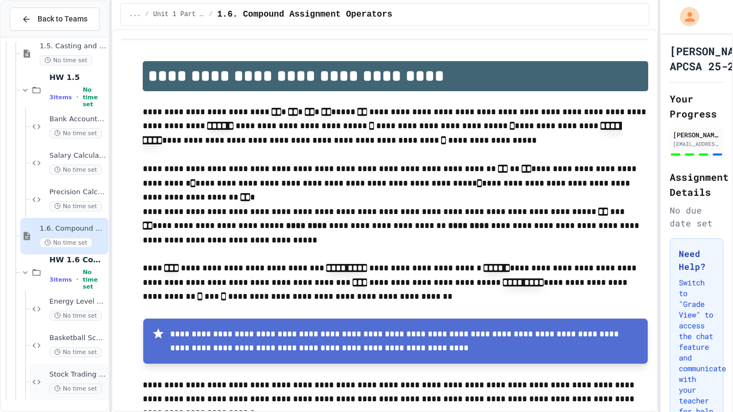 Image resolution: width=733 pixels, height=412 pixels. I want to click on span: Precision Calculator System, so click(78, 192).